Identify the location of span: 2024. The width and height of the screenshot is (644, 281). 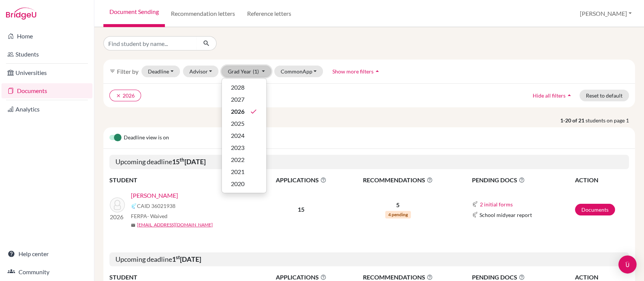
(237, 135).